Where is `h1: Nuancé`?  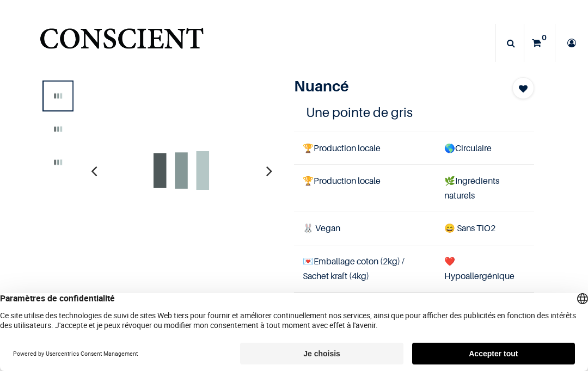
h1: Nuancé is located at coordinates (396, 86).